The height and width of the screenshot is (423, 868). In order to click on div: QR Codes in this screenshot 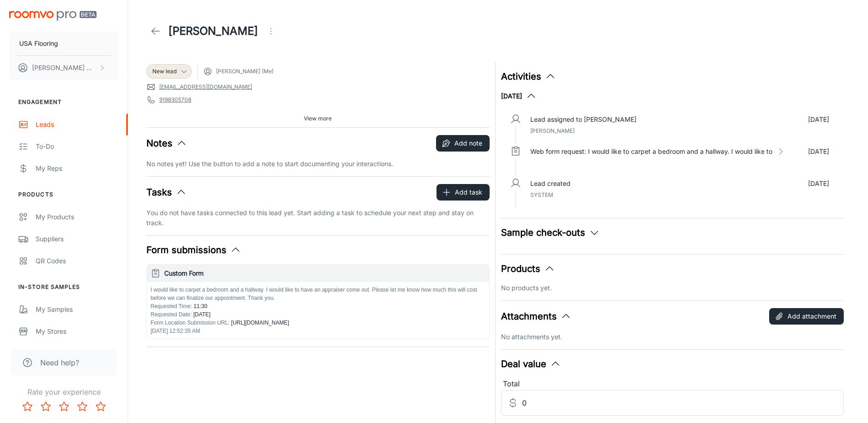, I will do `click(77, 261)`.